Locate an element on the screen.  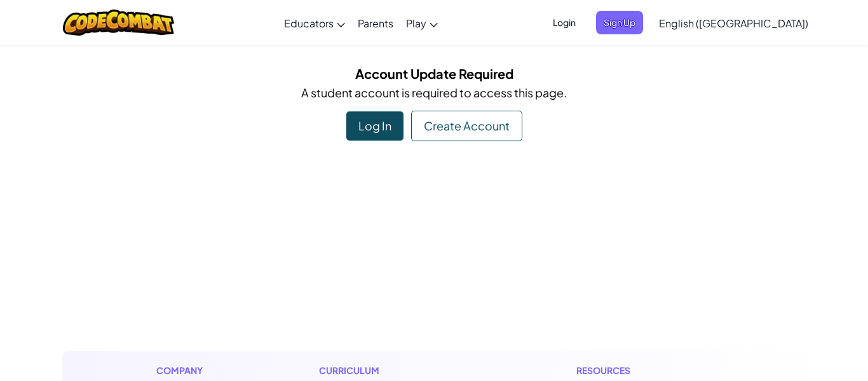
a: Play is located at coordinates (422, 23).